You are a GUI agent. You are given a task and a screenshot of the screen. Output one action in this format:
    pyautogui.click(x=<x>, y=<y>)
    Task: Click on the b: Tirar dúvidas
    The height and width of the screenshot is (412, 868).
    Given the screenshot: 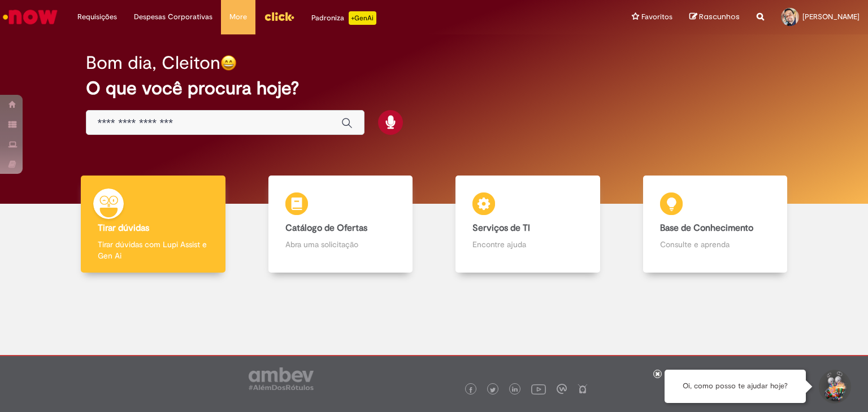 What is the action you would take?
    pyautogui.click(x=123, y=228)
    